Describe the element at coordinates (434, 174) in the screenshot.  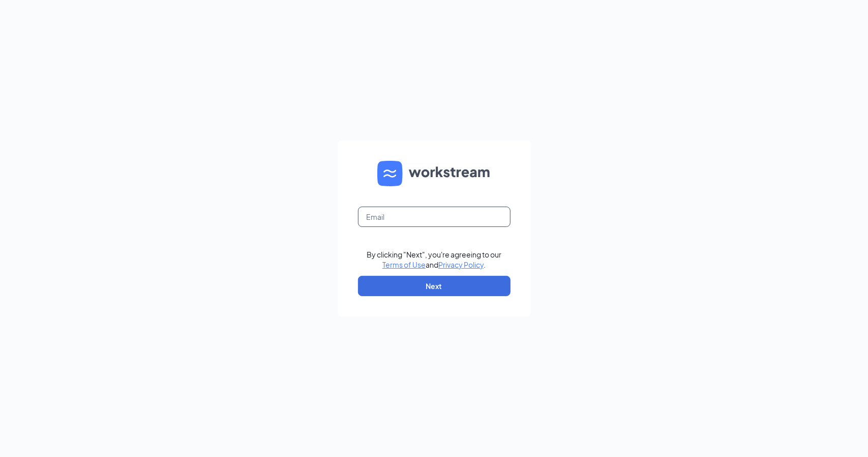
I see `img: WS logo and Workstream text` at that location.